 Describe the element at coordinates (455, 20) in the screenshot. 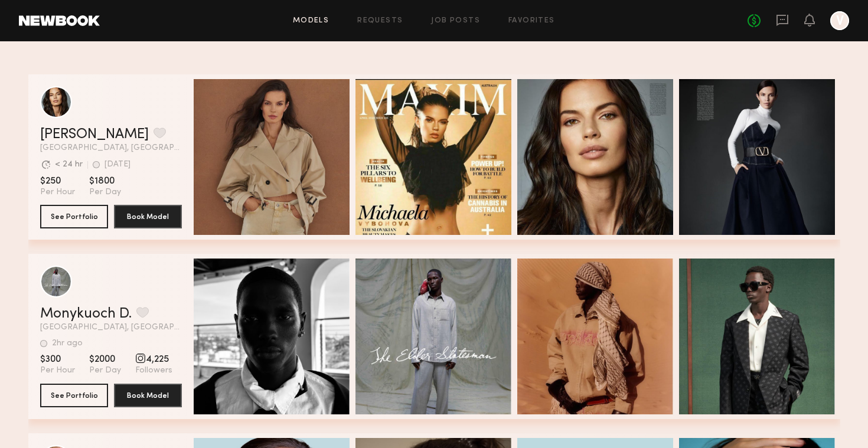

I see `a: Job Posts` at that location.